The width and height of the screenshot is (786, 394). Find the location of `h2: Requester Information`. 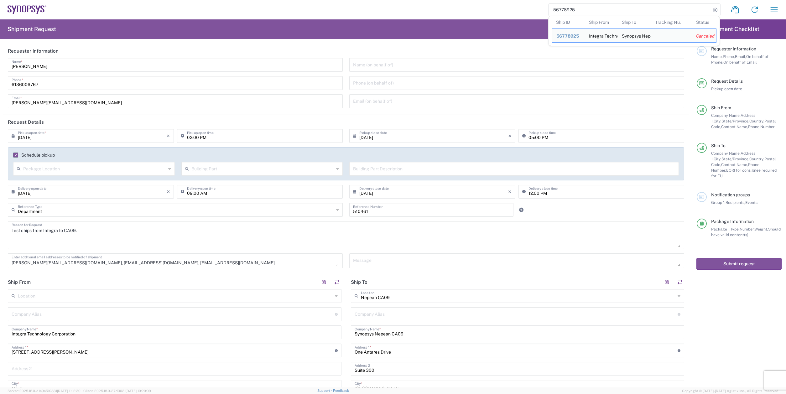

h2: Requester Information is located at coordinates (33, 51).